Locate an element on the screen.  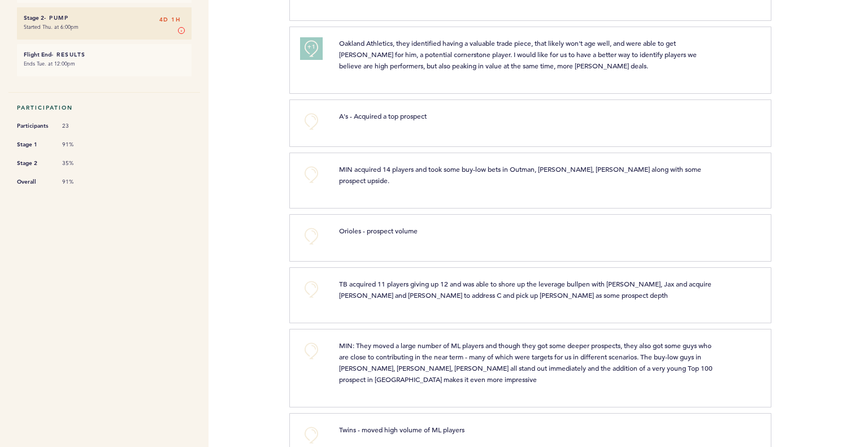
span: TB acquired 11 players giving up 12 and was able to shore up the leverage bullpen with [PERSON_NA... is located at coordinates (526, 290).